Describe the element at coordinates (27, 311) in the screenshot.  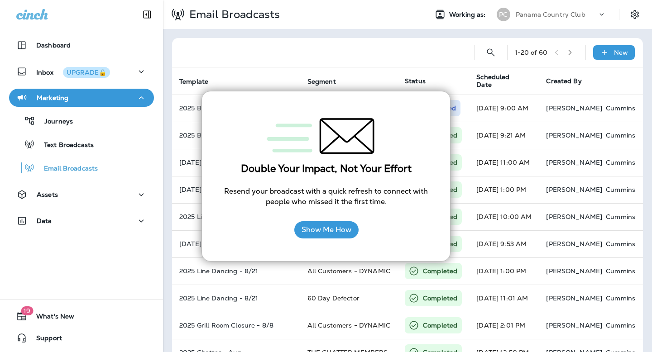
I see `span: 19` at that location.